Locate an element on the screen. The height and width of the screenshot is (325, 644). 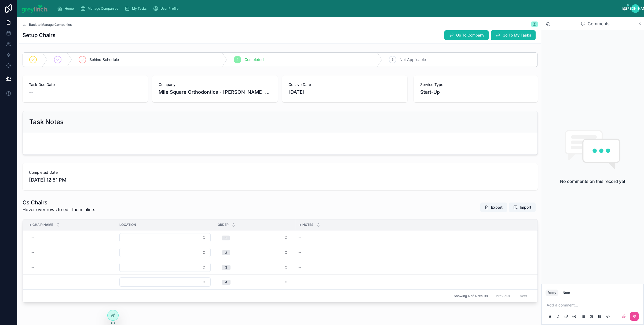
span: Start-Up is located at coordinates (430, 92).